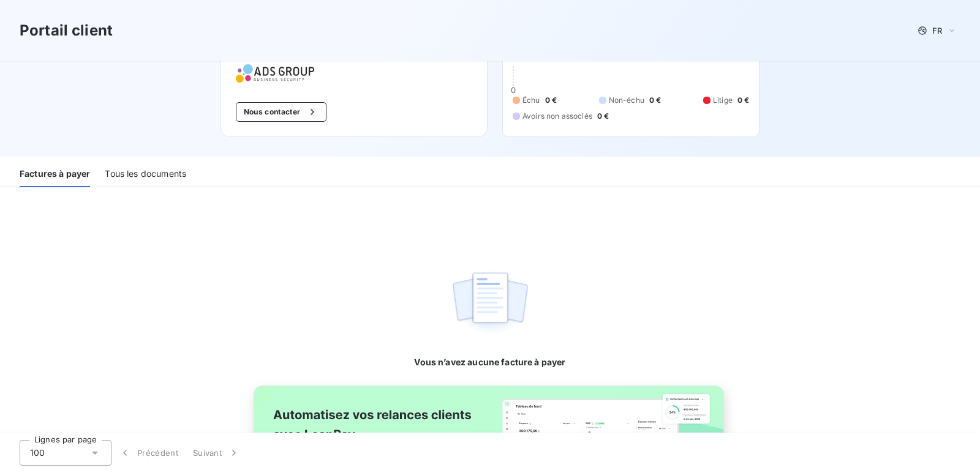 The height and width of the screenshot is (473, 980). I want to click on button: Précédent, so click(148, 453).